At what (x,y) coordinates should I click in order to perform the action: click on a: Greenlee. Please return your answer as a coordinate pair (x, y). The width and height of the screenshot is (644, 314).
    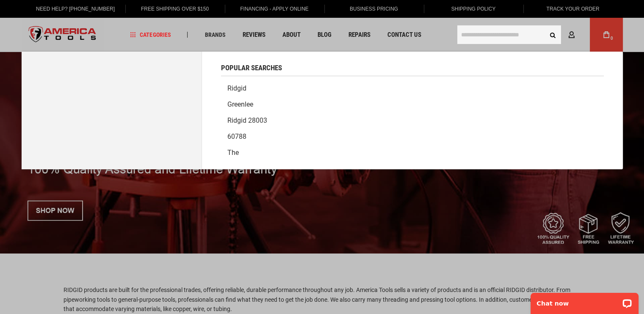
    Looking at the image, I should click on (412, 104).